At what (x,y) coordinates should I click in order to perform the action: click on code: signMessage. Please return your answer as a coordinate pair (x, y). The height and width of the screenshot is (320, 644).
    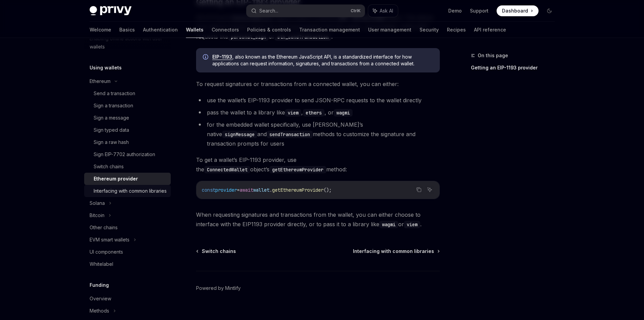
    Looking at the image, I should click on (239, 135).